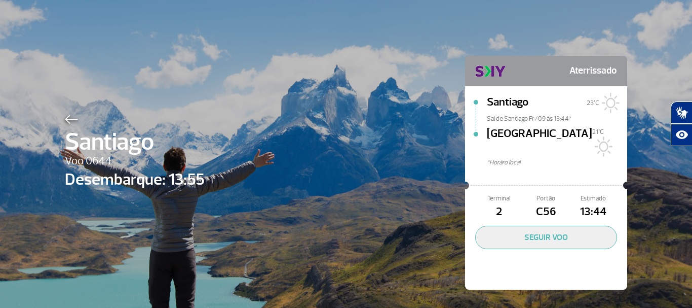 The height and width of the screenshot is (308, 692). What do you see at coordinates (682, 113) in the screenshot?
I see `button: Abrir tradutor de língua de sinais.` at bounding box center [682, 113].